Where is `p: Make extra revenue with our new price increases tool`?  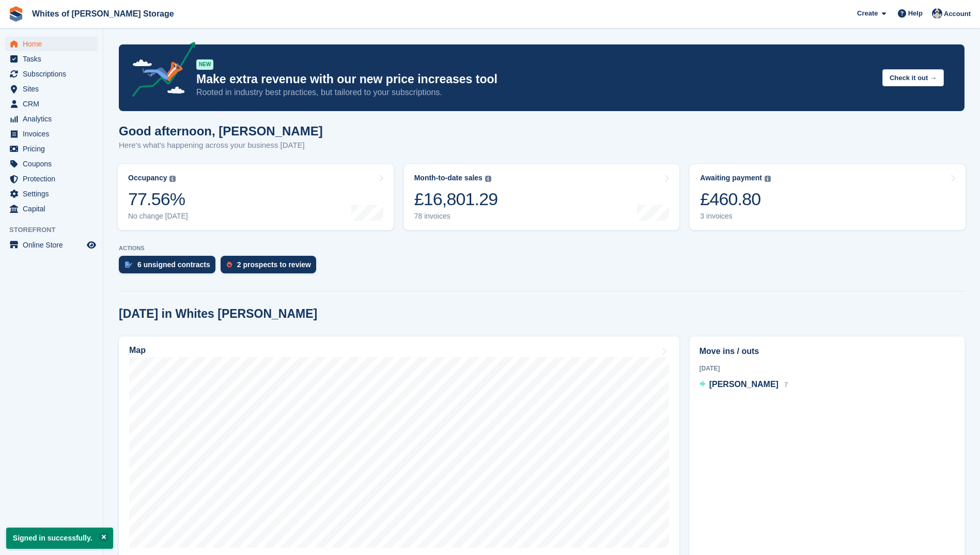
p: Make extra revenue with our new price increases tool is located at coordinates (535, 79).